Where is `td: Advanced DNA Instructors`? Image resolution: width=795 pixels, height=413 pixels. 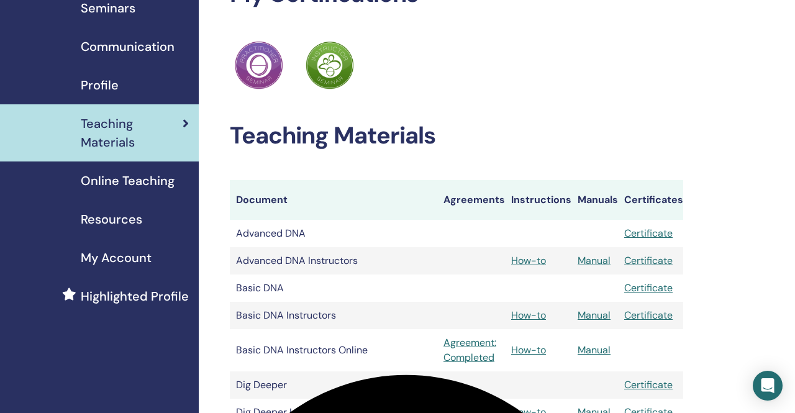 td: Advanced DNA Instructors is located at coordinates (334, 261).